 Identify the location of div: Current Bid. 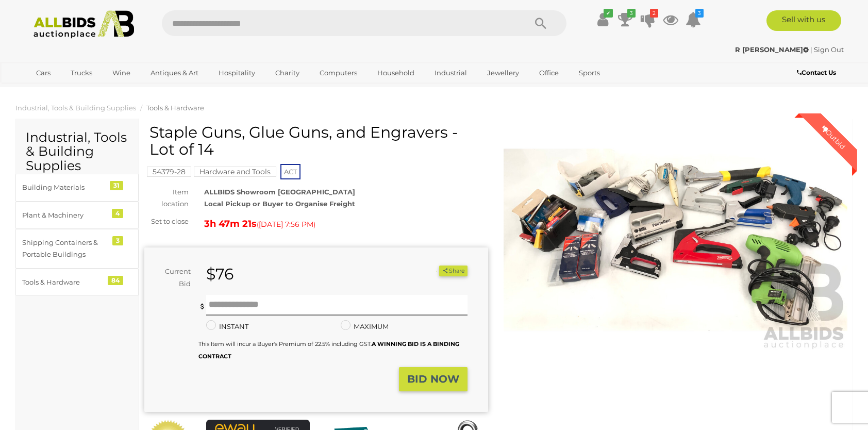
(171, 277).